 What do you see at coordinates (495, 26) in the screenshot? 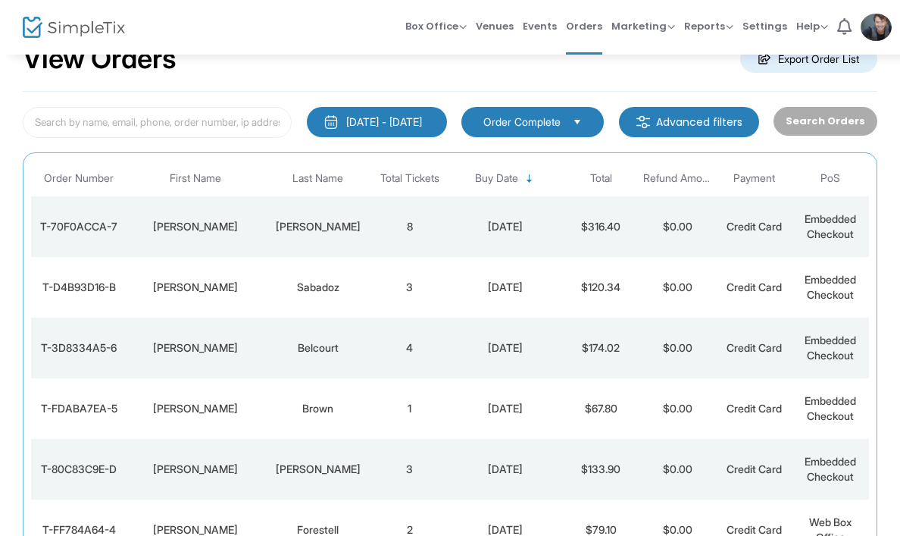
I see `span: Venues` at bounding box center [495, 26].